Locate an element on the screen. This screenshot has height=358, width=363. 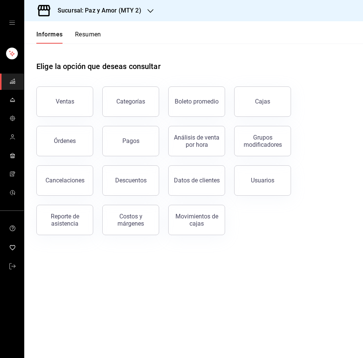
font: Cajas is located at coordinates (263, 101).